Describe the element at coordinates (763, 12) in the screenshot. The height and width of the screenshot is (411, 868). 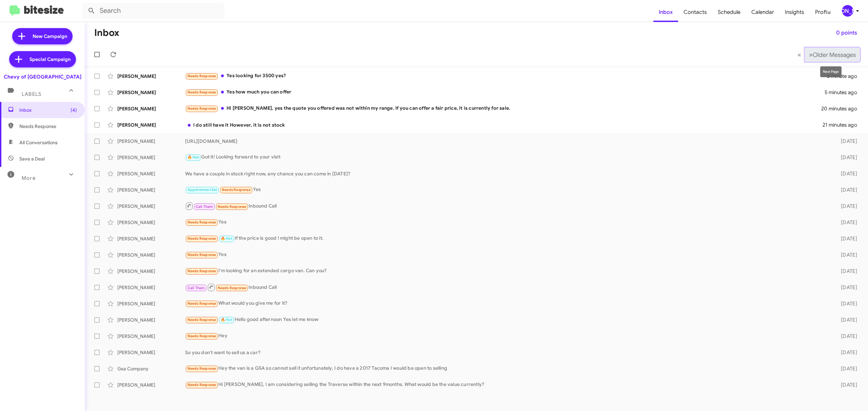
I see `a: Calendar` at that location.